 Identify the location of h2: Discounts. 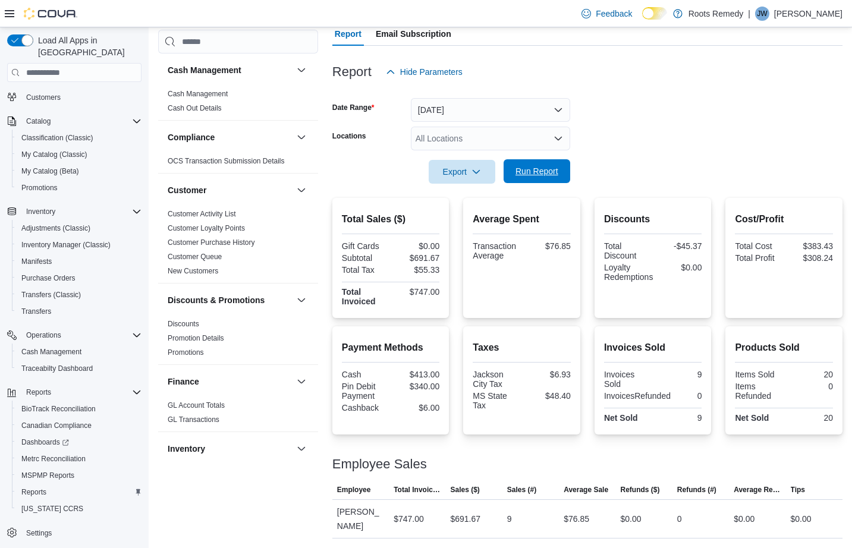
(653, 219).